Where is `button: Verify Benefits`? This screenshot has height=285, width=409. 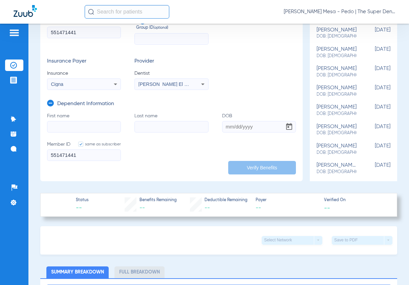 button: Verify Benefits is located at coordinates (262, 168).